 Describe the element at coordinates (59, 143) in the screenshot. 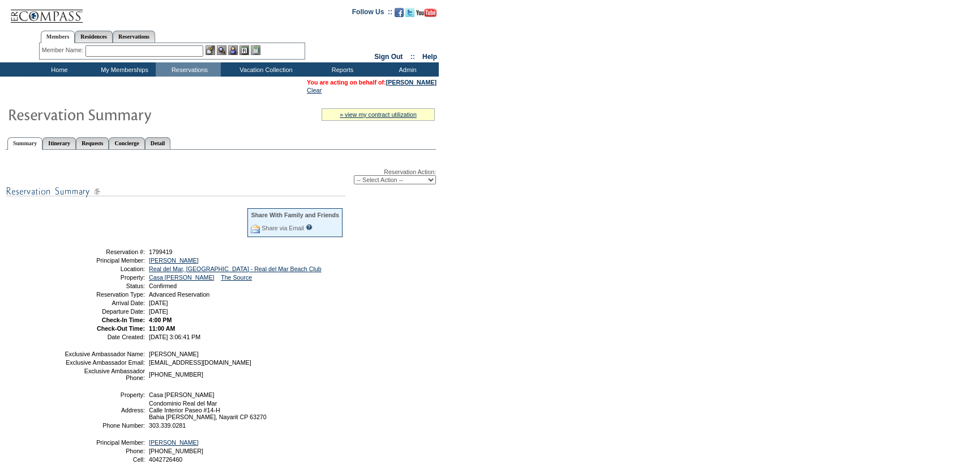

I see `a: Itinerary` at that location.